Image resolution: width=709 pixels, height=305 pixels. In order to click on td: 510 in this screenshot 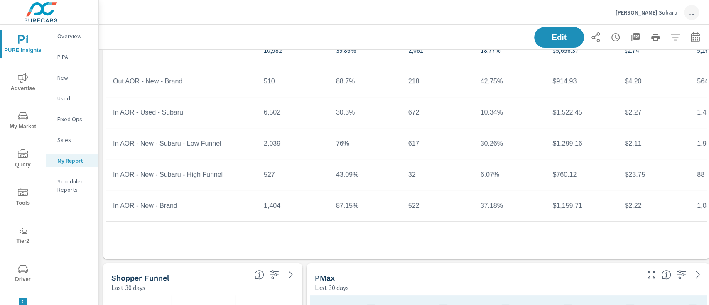, I will do `click(293, 81)`.